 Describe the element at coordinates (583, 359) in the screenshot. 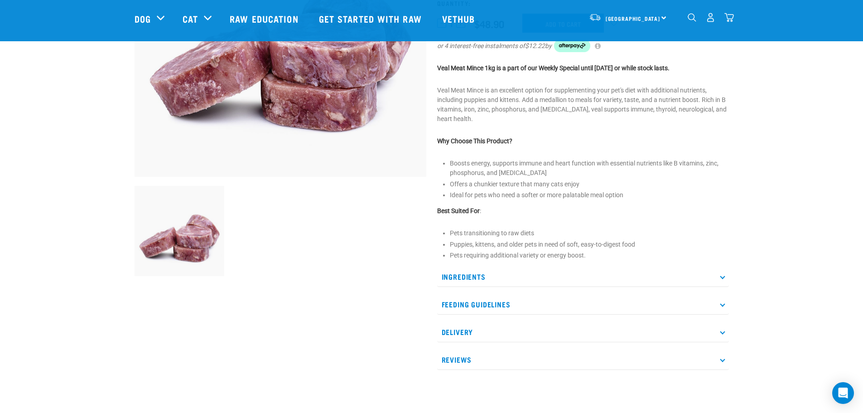

I see `p: Reviews` at that location.